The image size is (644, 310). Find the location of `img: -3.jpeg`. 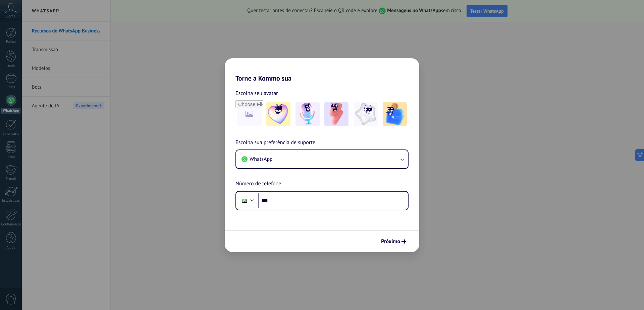

img: -3.jpeg is located at coordinates (336, 114).